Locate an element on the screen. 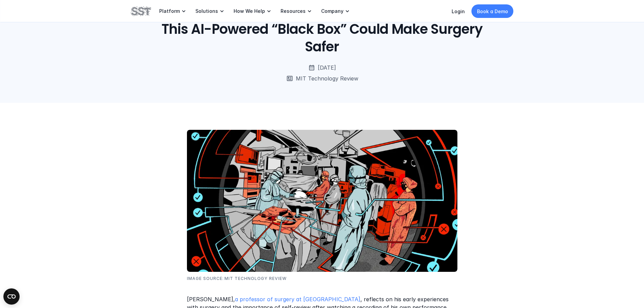 This screenshot has width=644, height=308. p: Image Source: is located at coordinates (206, 278).